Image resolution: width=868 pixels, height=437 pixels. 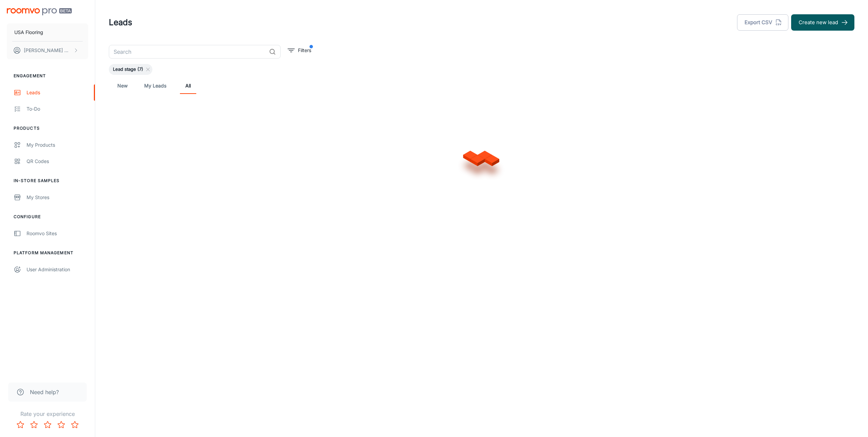 What do you see at coordinates (155, 85) in the screenshot?
I see `a: My Leads` at bounding box center [155, 85].